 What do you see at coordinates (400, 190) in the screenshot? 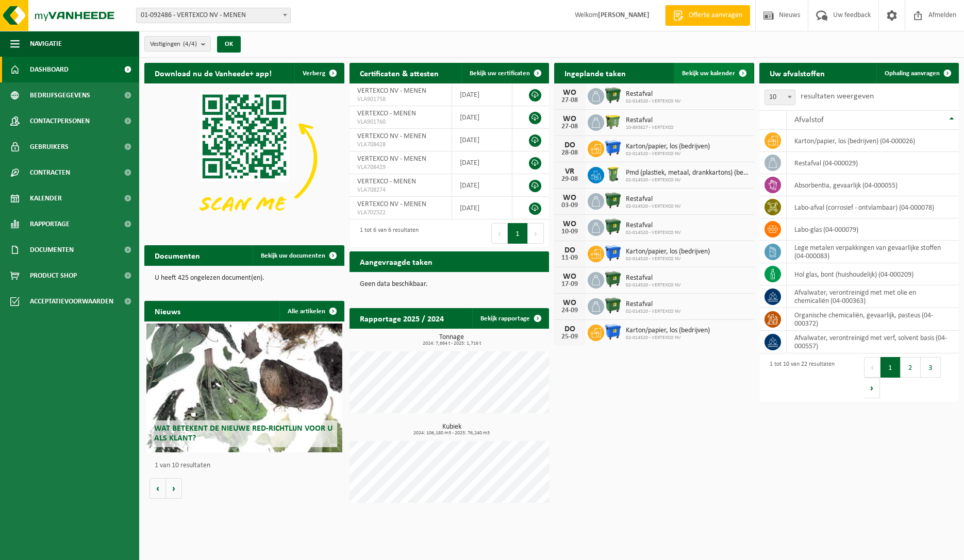
I see `span: VLA708274` at bounding box center [400, 190].